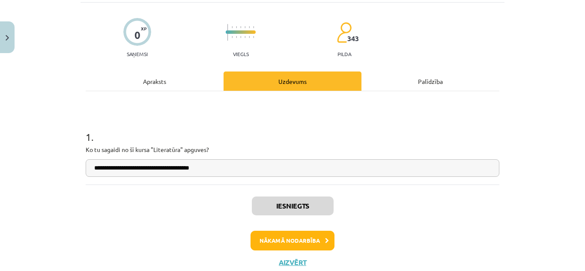 The width and height of the screenshot is (585, 271). Describe the element at coordinates (292, 241) in the screenshot. I see `button: Nākamā nodarbība` at that location.